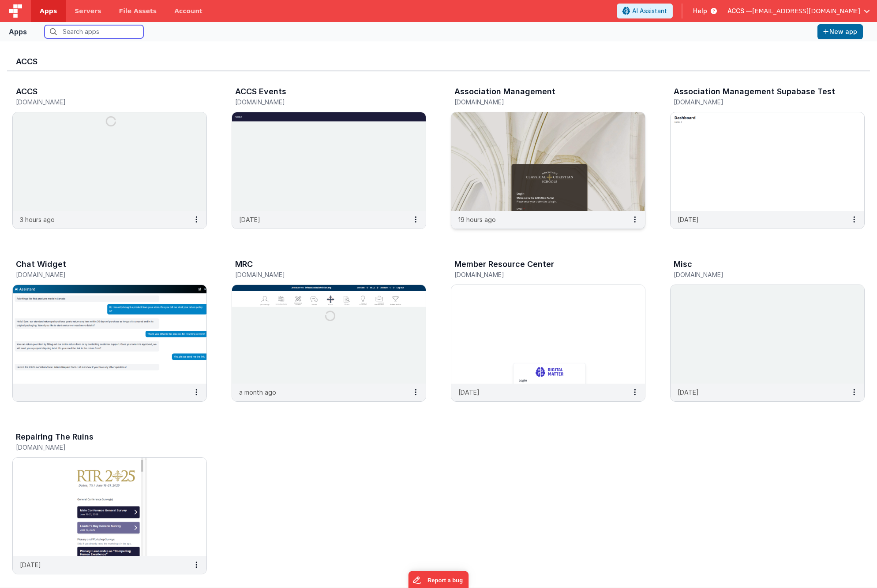  I want to click on p: 19 hours ago, so click(477, 220).